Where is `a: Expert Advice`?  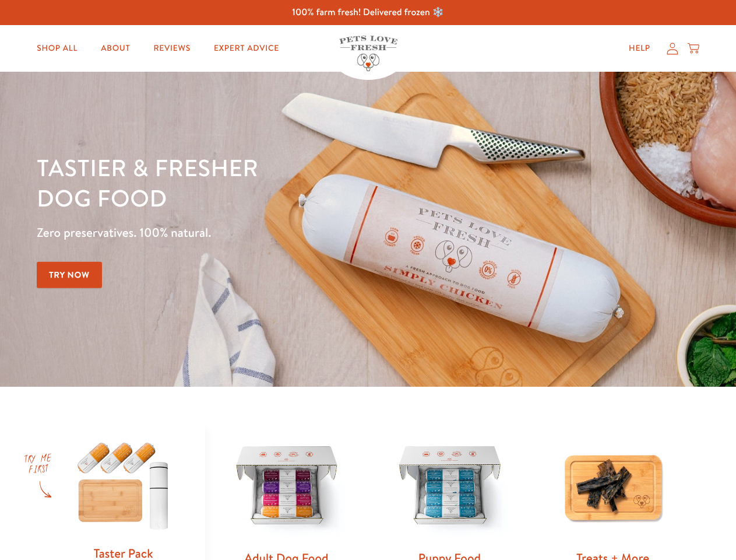
a: Expert Advice is located at coordinates (247, 48).